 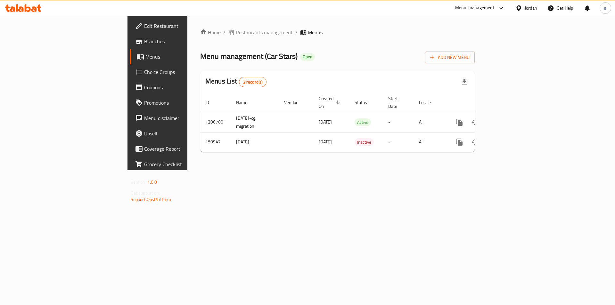 I want to click on nav: breadcrumb, so click(x=337, y=32).